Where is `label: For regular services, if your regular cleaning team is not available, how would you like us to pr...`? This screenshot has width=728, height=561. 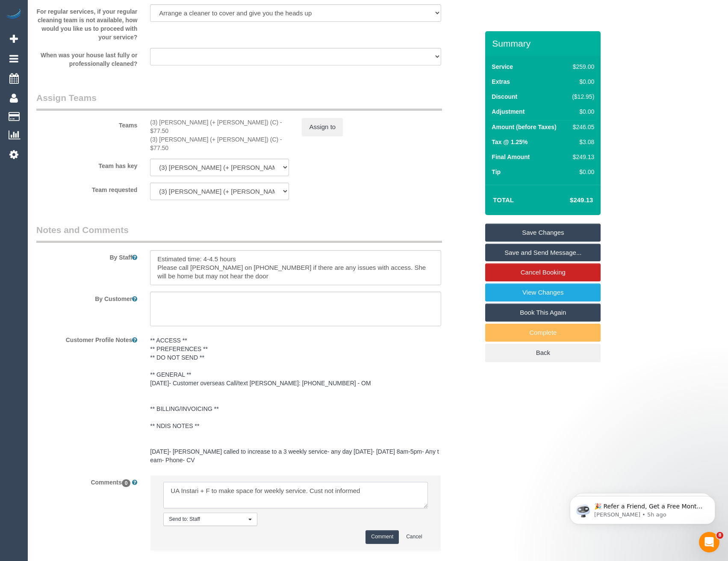
label: For regular services, if your regular cleaning team is not available, how would you like us to pr... is located at coordinates (87, 22).